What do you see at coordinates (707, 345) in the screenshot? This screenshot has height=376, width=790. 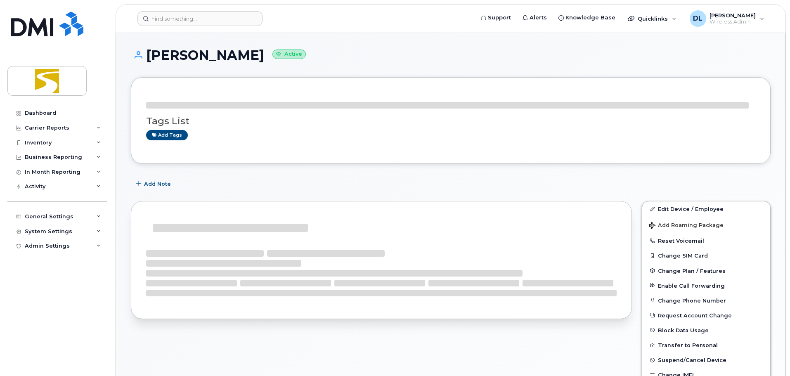 I see `button: Transfer to Personal` at bounding box center [707, 345].